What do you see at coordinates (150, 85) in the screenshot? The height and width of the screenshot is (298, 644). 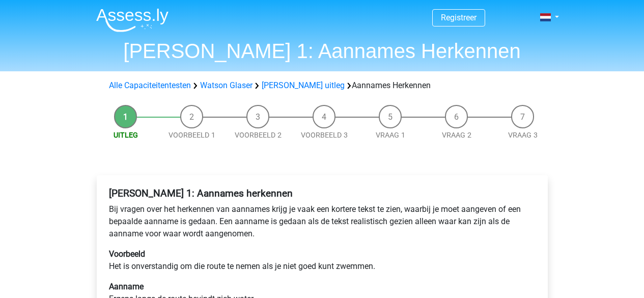 I see `a: Alle Capaciteitentesten` at bounding box center [150, 85].